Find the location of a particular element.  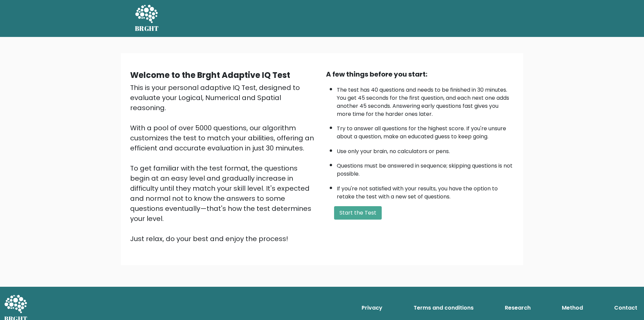

div: This is your personal adaptive IQ Test, designed to evaluate your Logical, Numerical and Spatial ... is located at coordinates (224, 163).